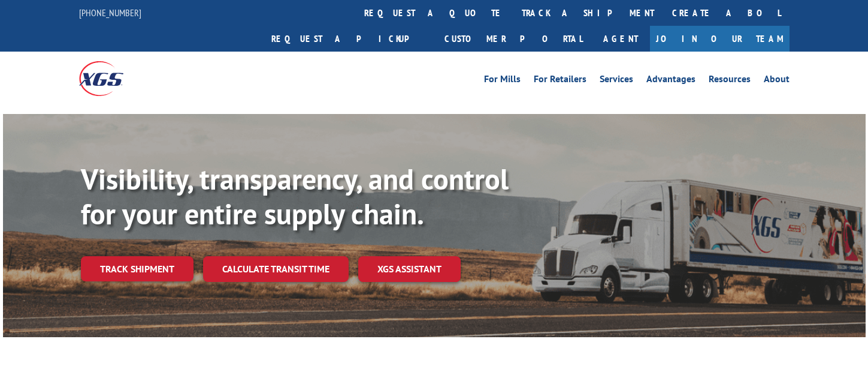 The width and height of the screenshot is (868, 369). What do you see at coordinates (620, 38) in the screenshot?
I see `a: Agent` at bounding box center [620, 38].